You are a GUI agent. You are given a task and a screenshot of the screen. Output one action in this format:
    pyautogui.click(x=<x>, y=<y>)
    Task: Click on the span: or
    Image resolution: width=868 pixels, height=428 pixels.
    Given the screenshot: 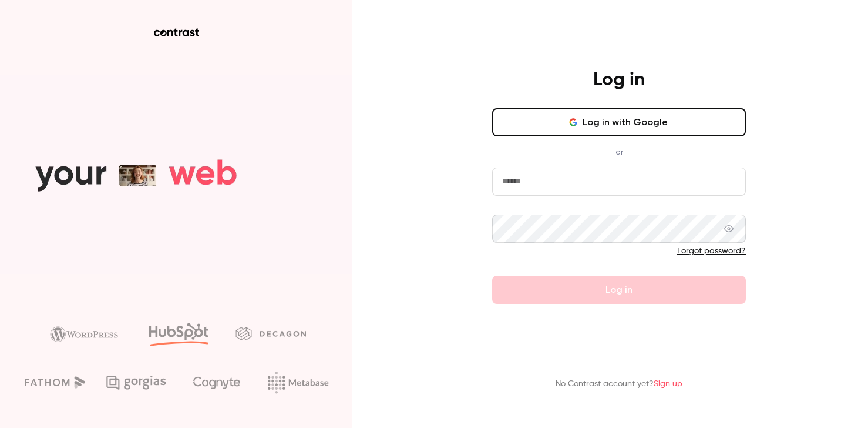 What is the action you would take?
    pyautogui.click(x=619, y=151)
    